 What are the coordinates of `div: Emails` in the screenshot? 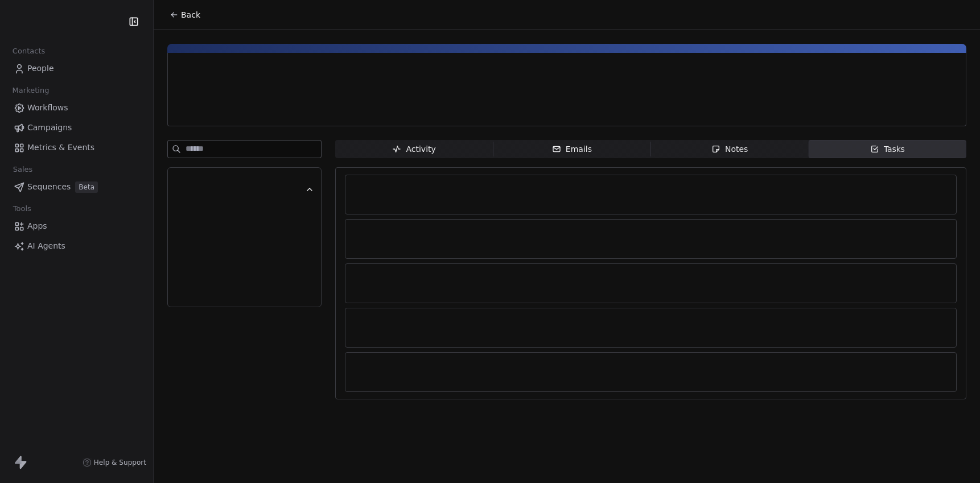 It's located at (572, 149).